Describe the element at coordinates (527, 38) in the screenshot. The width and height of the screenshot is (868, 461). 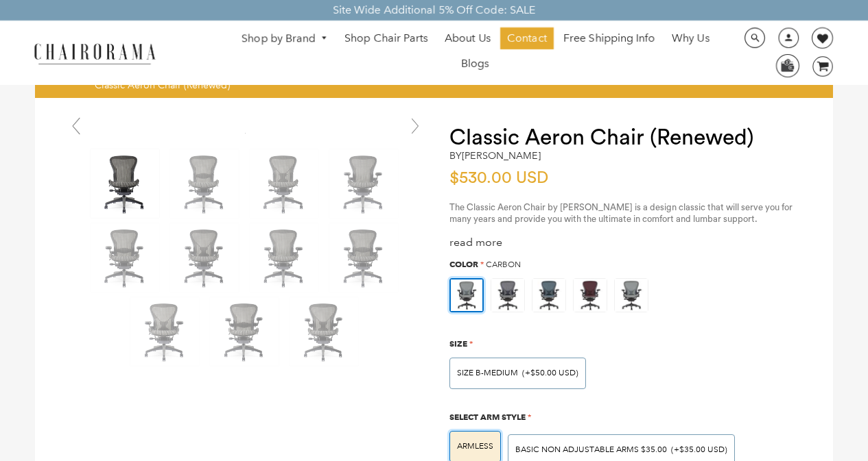
I see `span: Contact` at that location.